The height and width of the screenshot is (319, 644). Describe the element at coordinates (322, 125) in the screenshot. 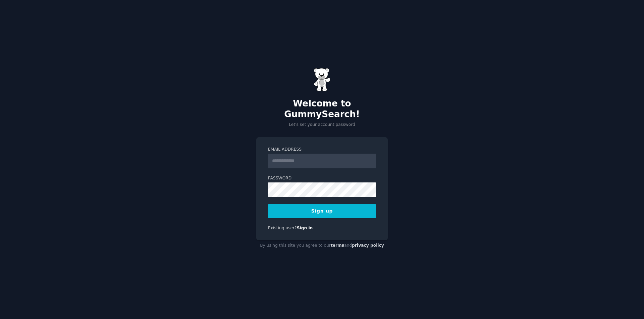

I see `p: Let's set your account password` at that location.